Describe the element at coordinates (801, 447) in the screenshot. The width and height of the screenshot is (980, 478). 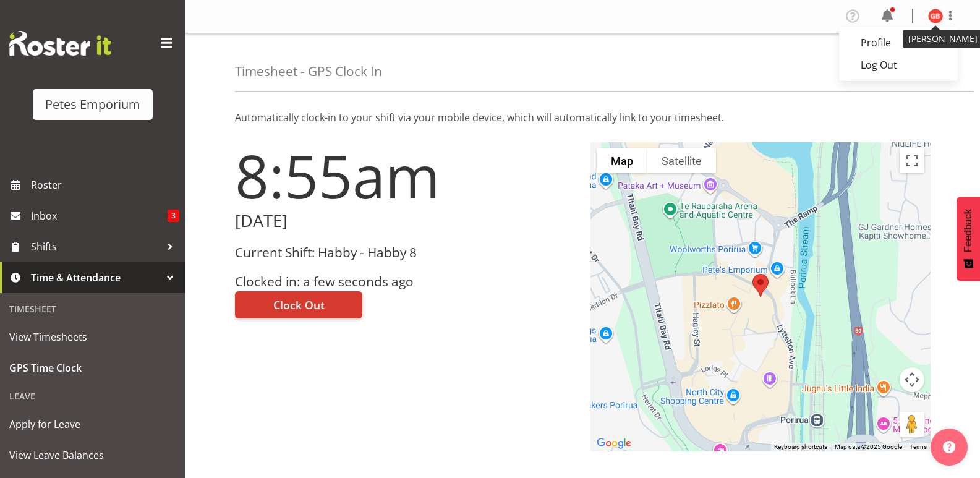
I see `button: Keyboard shortcuts` at that location.